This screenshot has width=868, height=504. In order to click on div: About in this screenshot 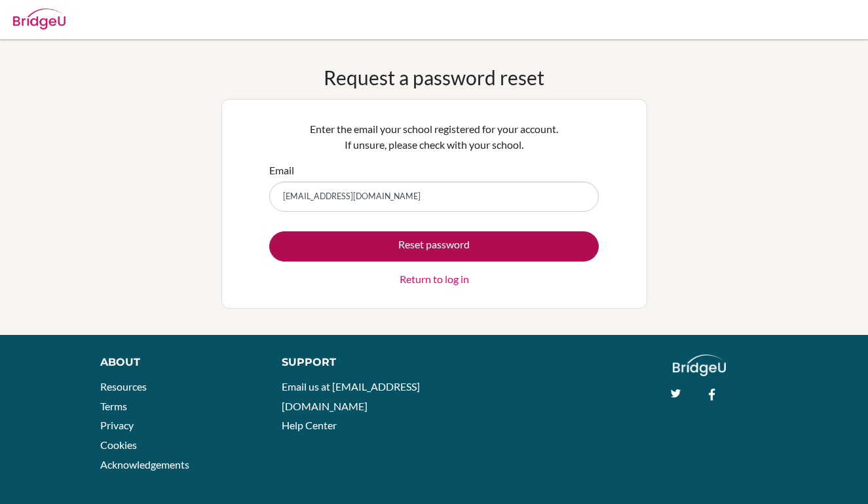, I will do `click(176, 363)`.